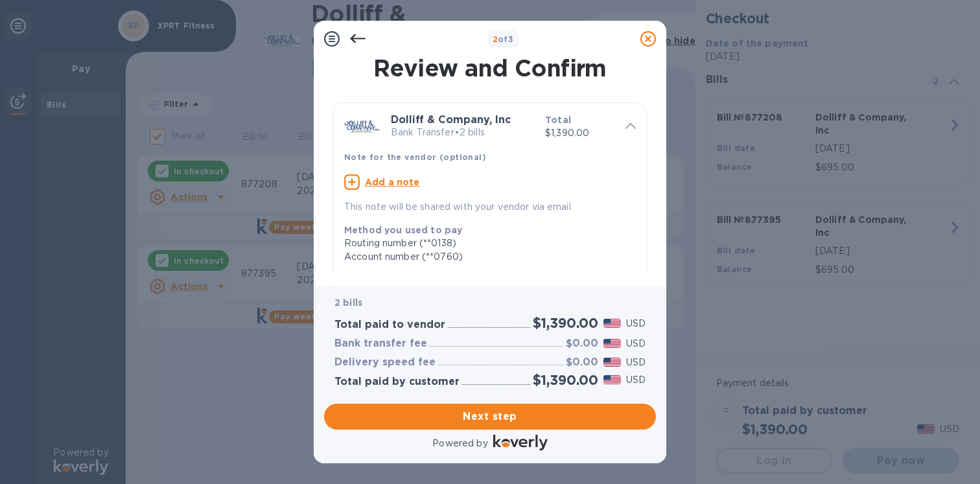  Describe the element at coordinates (392, 182) in the screenshot. I see `u: Add a note` at that location.